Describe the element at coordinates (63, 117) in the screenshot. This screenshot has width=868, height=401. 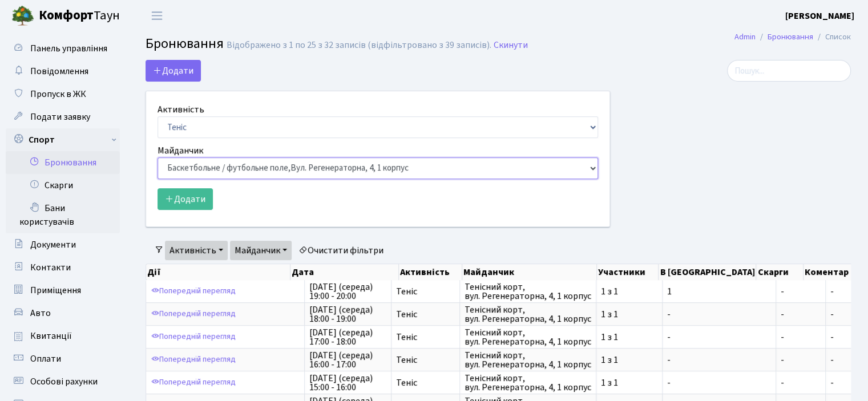
I see `a: Подати заявку` at that location.